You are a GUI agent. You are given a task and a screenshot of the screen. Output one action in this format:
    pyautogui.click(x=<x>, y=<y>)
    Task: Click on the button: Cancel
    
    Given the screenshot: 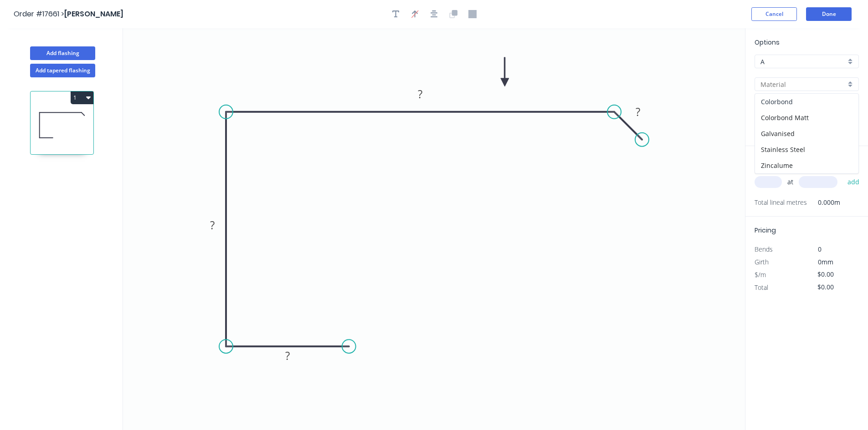 What is the action you would take?
    pyautogui.click(x=775, y=14)
    